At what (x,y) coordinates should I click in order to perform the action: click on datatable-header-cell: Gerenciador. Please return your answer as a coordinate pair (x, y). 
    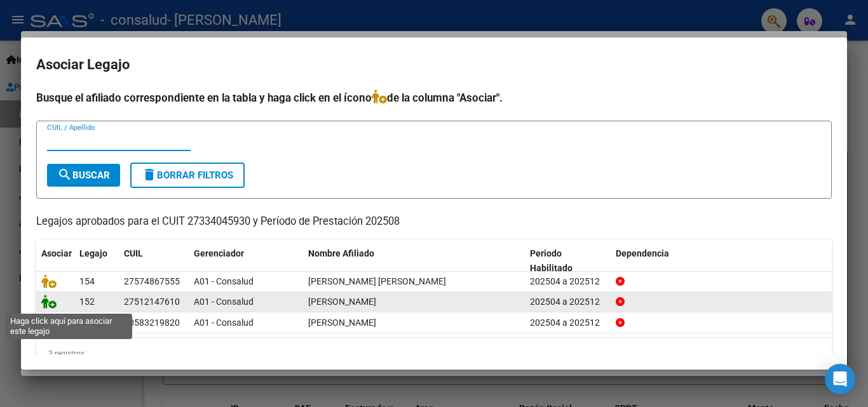
    Looking at the image, I should click on (246, 261).